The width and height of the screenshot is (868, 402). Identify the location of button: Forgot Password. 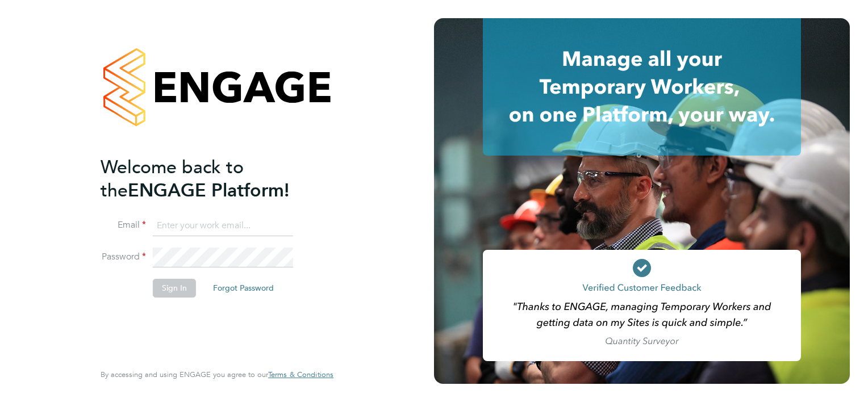
(243, 288).